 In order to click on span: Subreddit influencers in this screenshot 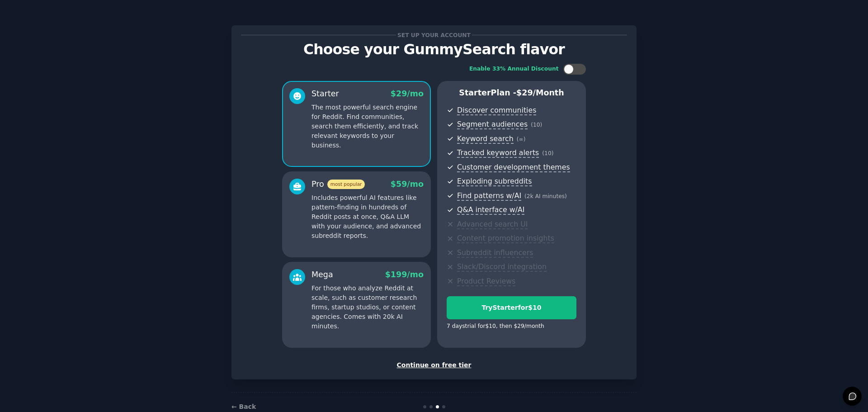, I will do `click(495, 252)`.